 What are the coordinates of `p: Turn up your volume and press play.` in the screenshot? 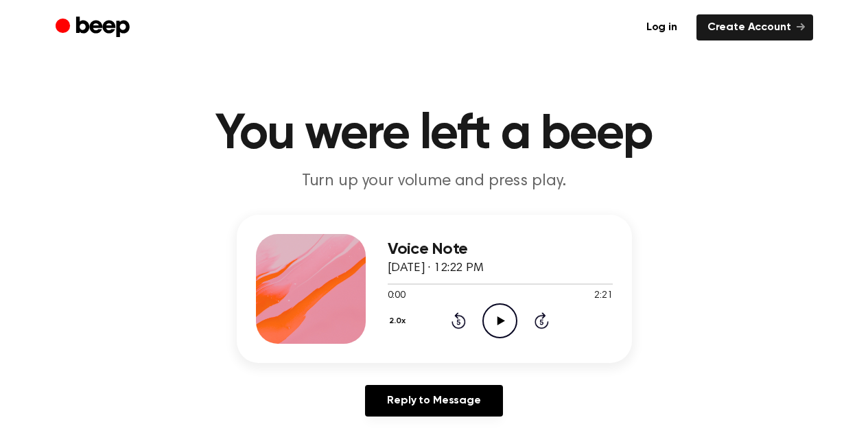 It's located at (434, 181).